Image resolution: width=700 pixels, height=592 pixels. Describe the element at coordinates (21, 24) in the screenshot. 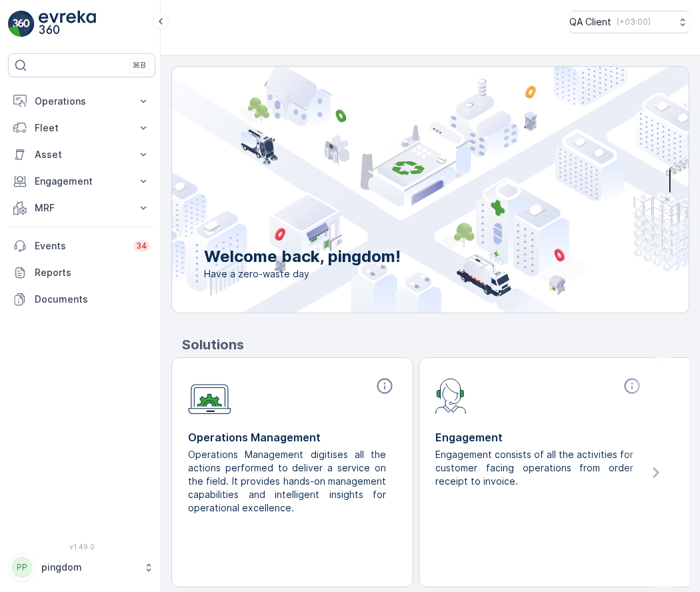

I see `img: logo` at that location.